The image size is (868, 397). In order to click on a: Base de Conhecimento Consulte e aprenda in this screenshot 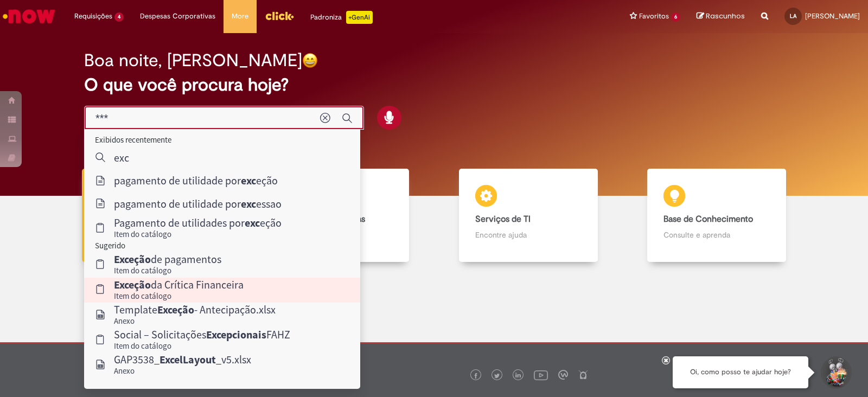, I will do `click(717, 215)`.